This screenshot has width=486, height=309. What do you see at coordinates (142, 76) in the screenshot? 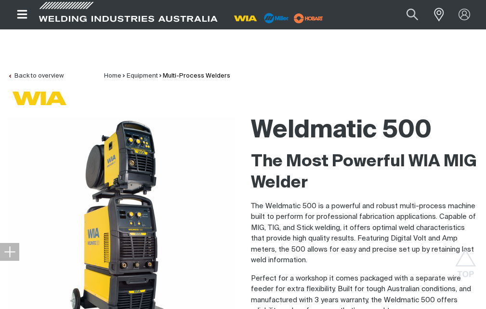
I see `a: Equipment` at bounding box center [142, 76].